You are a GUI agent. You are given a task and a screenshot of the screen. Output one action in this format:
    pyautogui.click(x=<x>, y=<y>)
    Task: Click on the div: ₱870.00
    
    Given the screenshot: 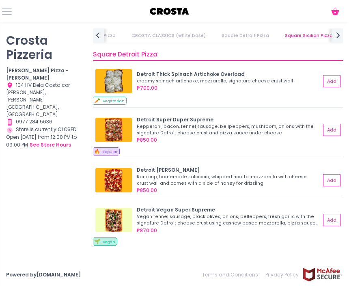 What is the action you would take?
    pyautogui.click(x=228, y=230)
    